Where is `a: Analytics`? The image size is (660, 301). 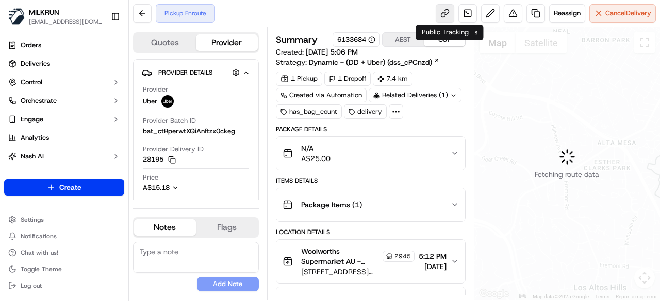
a: Analytics is located at coordinates (64, 138).